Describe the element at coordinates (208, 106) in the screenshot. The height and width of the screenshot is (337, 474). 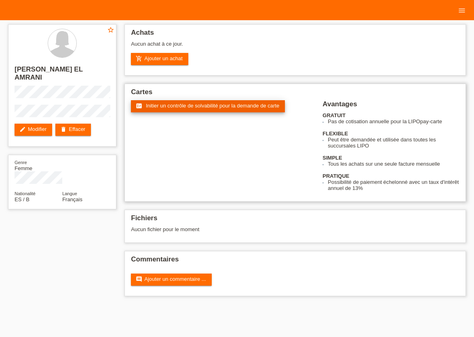
I see `a: fact_check Initier un contrôle de solvabilité pour la demande de carte` at that location.